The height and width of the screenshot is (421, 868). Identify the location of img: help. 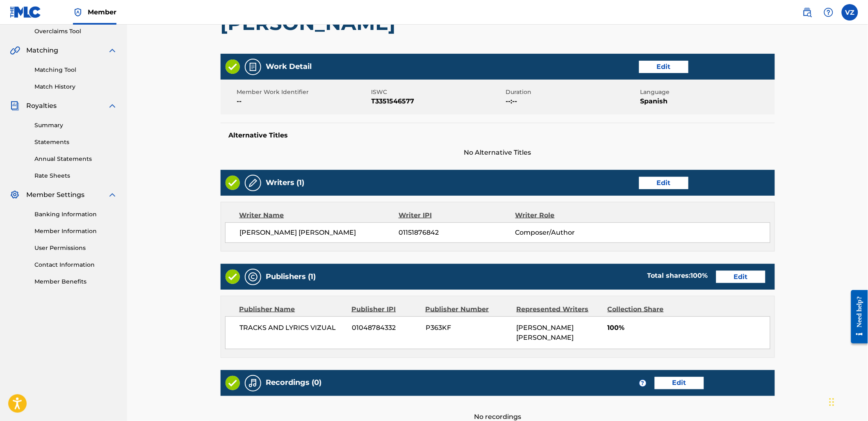
(829, 12).